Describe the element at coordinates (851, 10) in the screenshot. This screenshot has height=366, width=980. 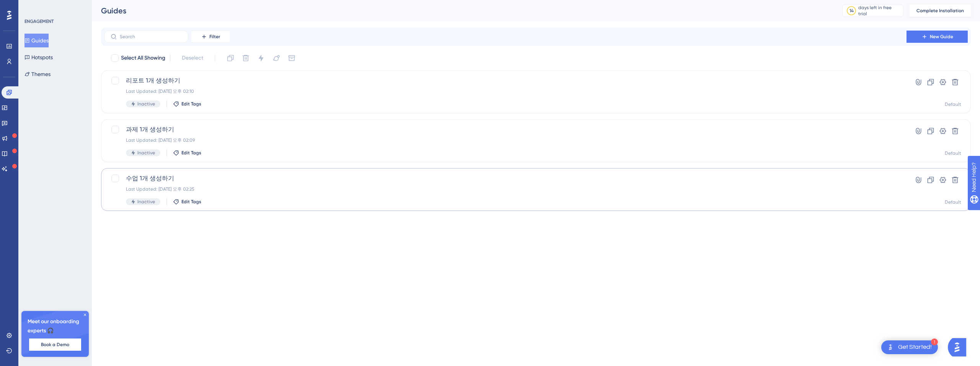
I see `div: 14` at that location.